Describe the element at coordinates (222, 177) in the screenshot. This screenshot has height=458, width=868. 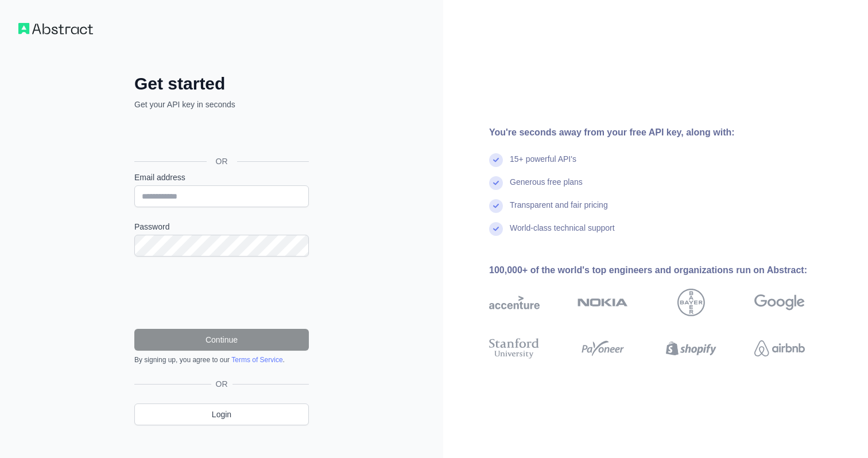
I see `label: Email address` at that location.